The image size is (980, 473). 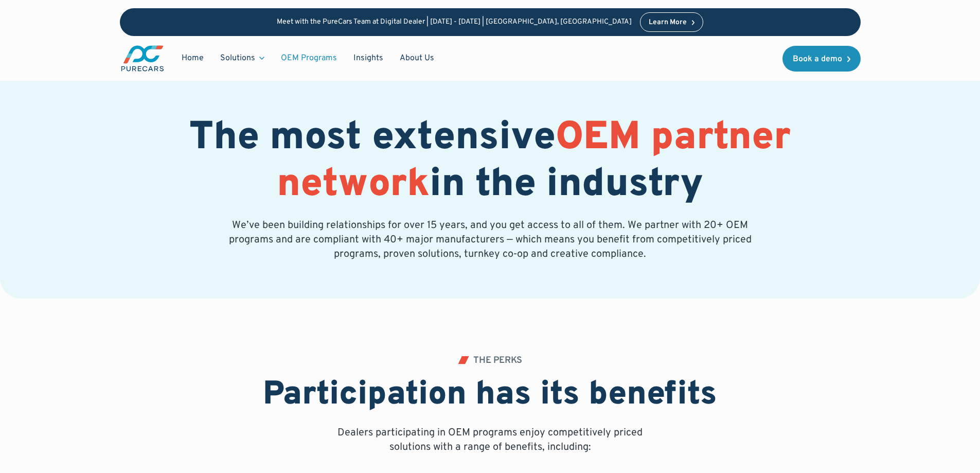 What do you see at coordinates (192, 58) in the screenshot?
I see `a: Home` at bounding box center [192, 58].